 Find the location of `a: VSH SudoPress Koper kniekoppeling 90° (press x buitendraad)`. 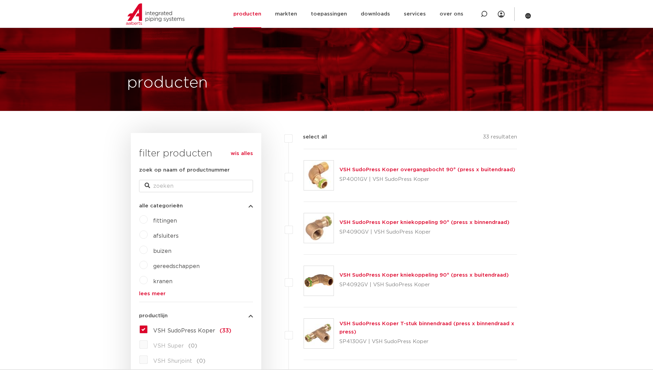

a: VSH SudoPress Koper kniekoppeling 90° (press x buitendraad) is located at coordinates (424, 275).